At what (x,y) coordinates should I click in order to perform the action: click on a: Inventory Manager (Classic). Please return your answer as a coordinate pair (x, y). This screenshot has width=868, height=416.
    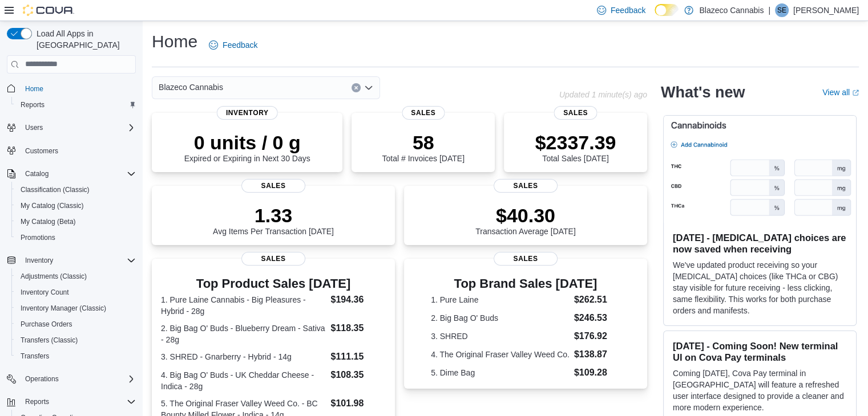
    Looking at the image, I should click on (63, 309).